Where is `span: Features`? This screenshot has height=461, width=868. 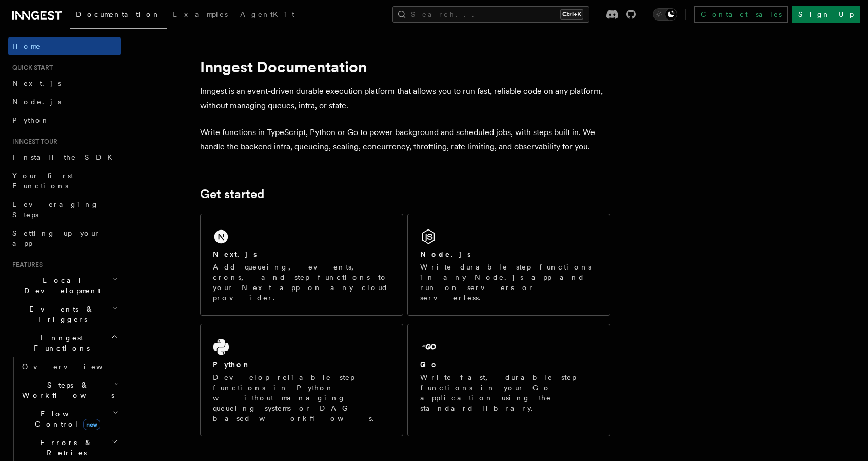
span: Features is located at coordinates (25, 265).